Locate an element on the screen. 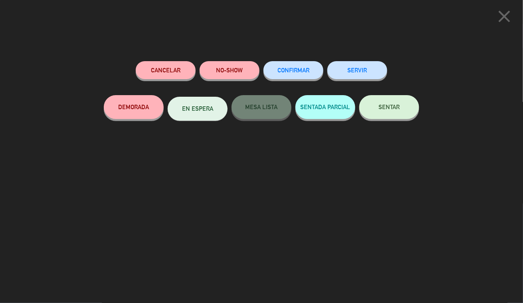 This screenshot has width=523, height=303. button: CONFIRMAR is located at coordinates (293, 70).